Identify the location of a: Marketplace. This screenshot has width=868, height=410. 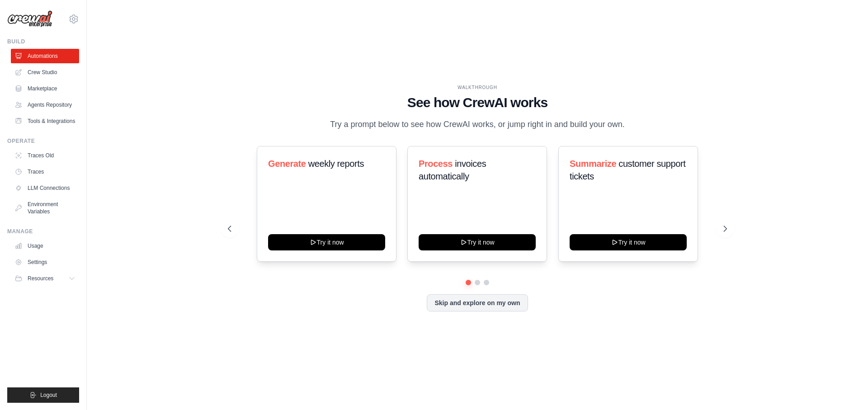
(45, 89).